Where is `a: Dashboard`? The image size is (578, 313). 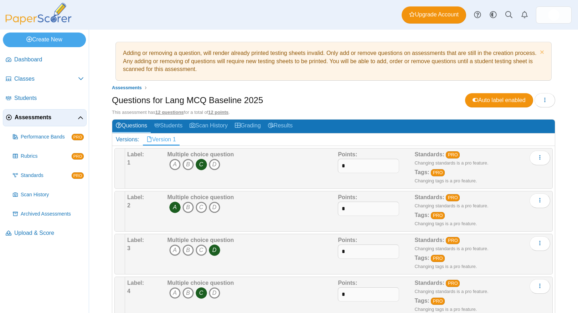
a: Dashboard is located at coordinates (45, 60).